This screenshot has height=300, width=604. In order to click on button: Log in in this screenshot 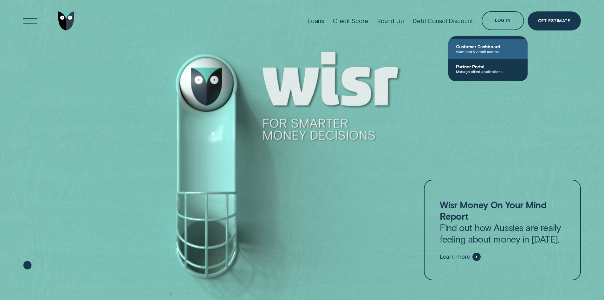, I will do `click(503, 21)`.